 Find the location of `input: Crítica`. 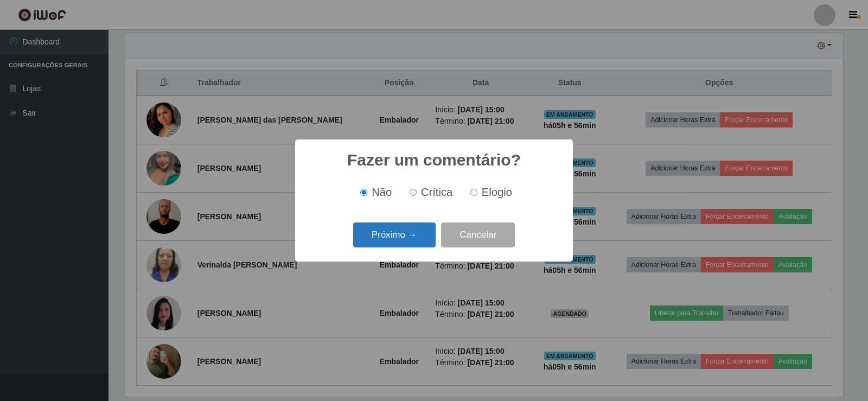

input: Crítica is located at coordinates (413, 192).